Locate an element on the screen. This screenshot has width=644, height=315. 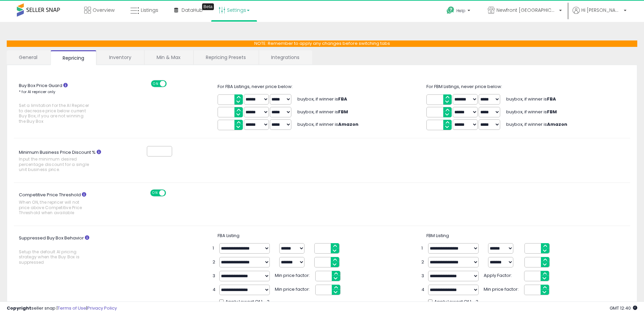
p: NOTE: Remember to apply any changes before switching tabs is located at coordinates (322, 43).